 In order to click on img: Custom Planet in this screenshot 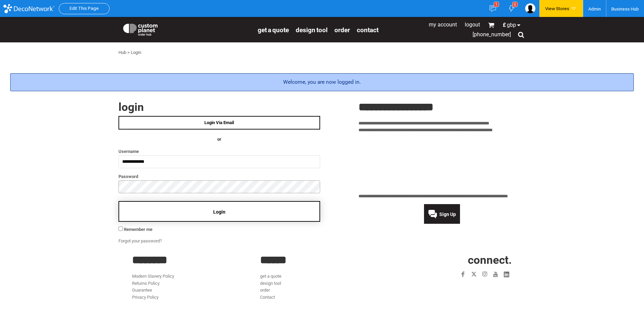, I will do `click(140, 29)`.